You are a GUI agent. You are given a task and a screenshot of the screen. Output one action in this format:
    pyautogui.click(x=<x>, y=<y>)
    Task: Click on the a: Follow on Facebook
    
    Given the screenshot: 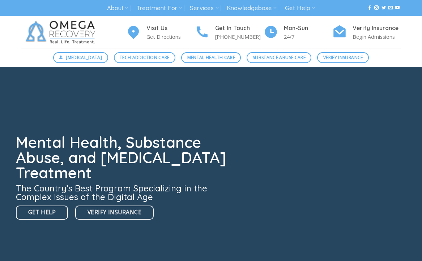 What is the action you would take?
    pyautogui.click(x=370, y=8)
    